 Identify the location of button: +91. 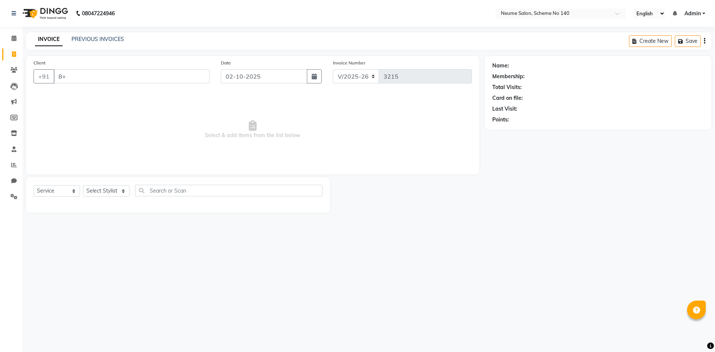
(44, 76).